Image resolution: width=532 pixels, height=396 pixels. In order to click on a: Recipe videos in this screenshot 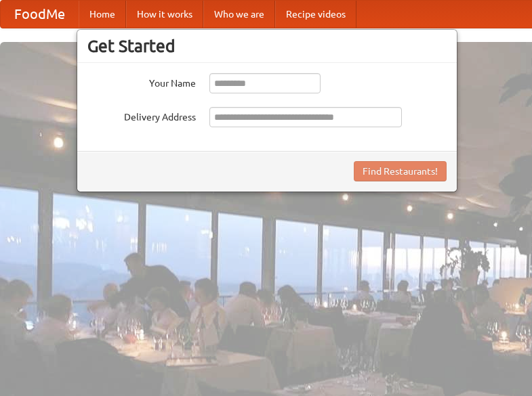, I will do `click(316, 14)`.